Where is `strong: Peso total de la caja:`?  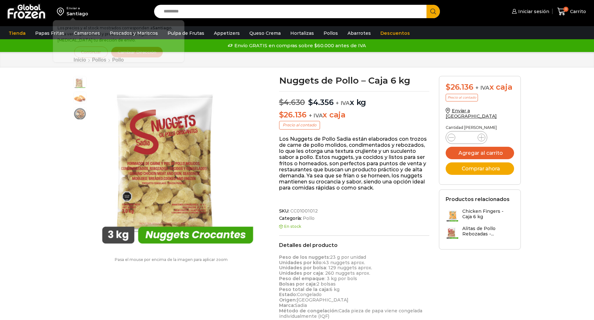
strong: Peso total de la caja: is located at coordinates (304, 290).